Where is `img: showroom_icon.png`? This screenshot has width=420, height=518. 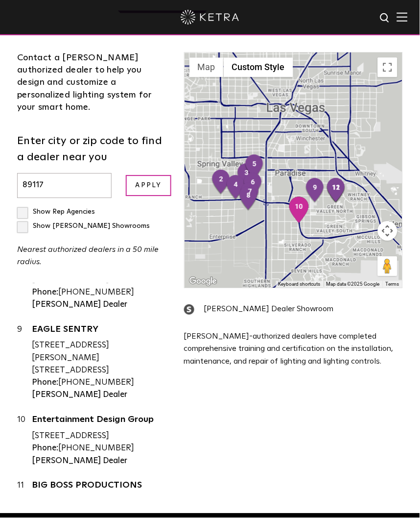
img: showroom_icon.png is located at coordinates (189, 309).